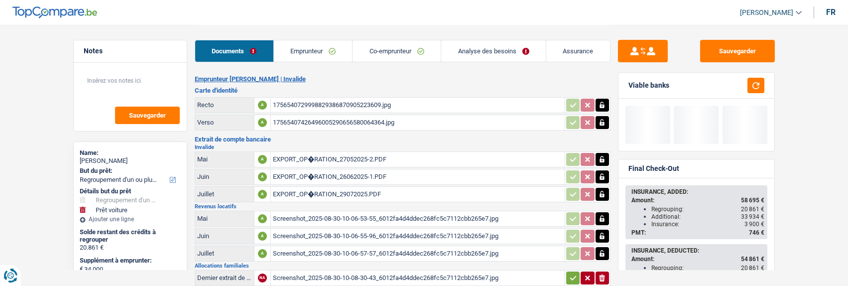 Image resolution: width=848 pixels, height=286 pixels. I want to click on h5: Notes, so click(130, 51).